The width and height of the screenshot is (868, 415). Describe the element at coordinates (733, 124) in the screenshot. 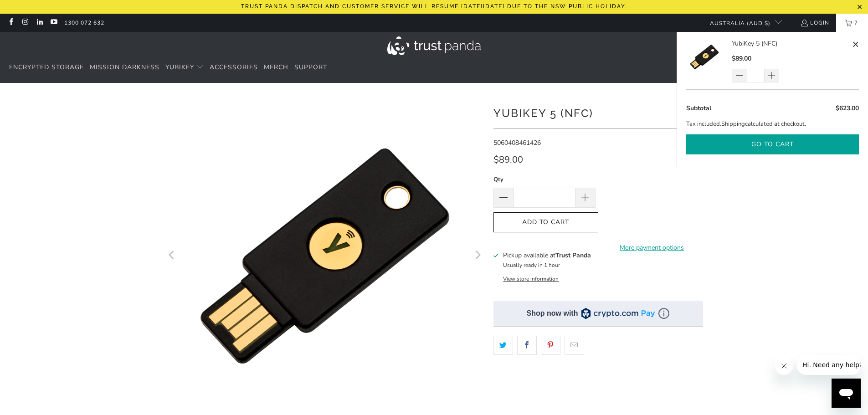

I see `a: Shipping` at that location.